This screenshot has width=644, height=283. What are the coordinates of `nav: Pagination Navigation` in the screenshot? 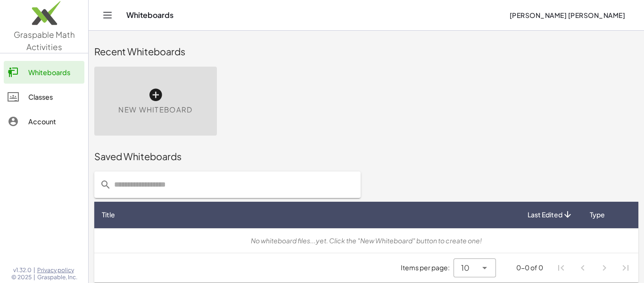 It's located at (594, 268).